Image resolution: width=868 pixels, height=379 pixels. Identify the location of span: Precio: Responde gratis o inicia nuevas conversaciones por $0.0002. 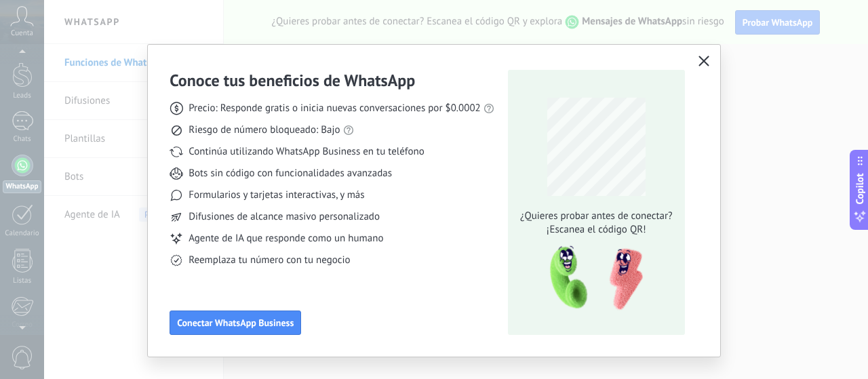
(334, 109).